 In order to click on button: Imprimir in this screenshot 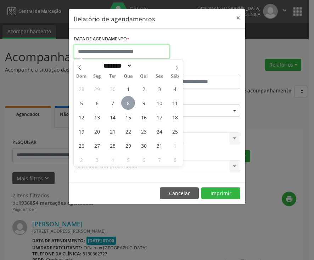, I will do `click(221, 194)`.